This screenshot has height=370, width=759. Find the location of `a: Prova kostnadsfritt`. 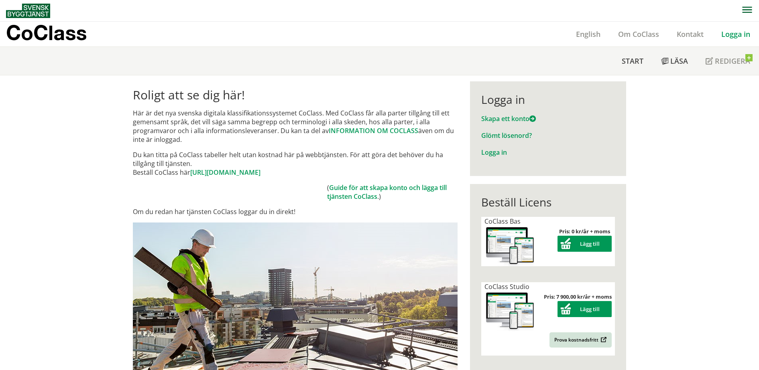

a: Prova kostnadsfritt is located at coordinates (580, 340).